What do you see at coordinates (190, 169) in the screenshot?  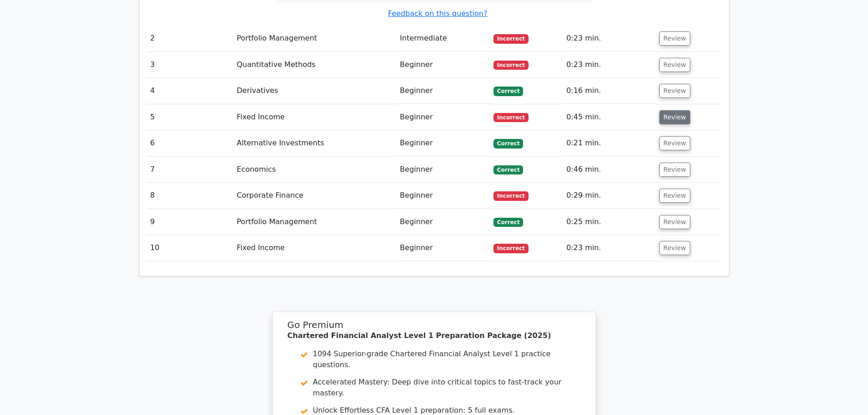 I see `td: 7` at bounding box center [190, 169].